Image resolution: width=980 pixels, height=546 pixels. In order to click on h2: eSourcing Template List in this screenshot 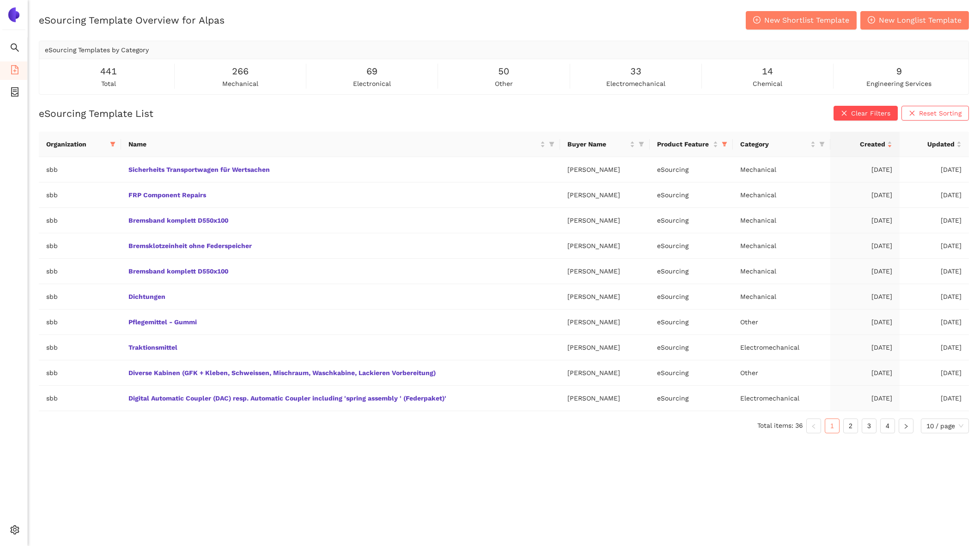, I will do `click(96, 113)`.